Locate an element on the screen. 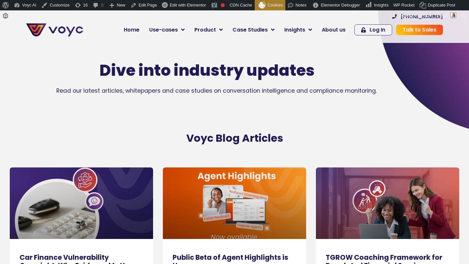  h2: Voyc Blog Articles is located at coordinates (234, 138).